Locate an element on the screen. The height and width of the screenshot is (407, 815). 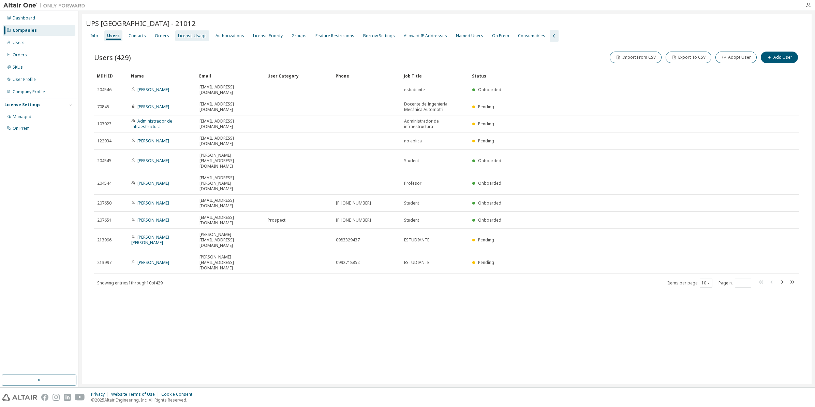
button: Export To CSV is located at coordinates (689, 57).